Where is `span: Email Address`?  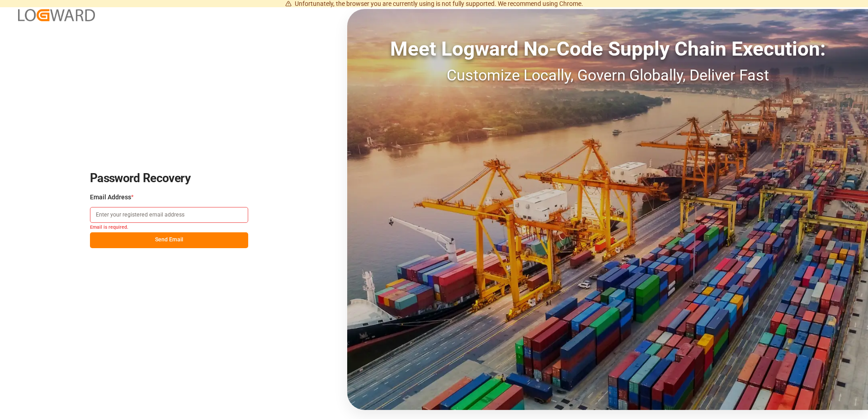 span: Email Address is located at coordinates (110, 197).